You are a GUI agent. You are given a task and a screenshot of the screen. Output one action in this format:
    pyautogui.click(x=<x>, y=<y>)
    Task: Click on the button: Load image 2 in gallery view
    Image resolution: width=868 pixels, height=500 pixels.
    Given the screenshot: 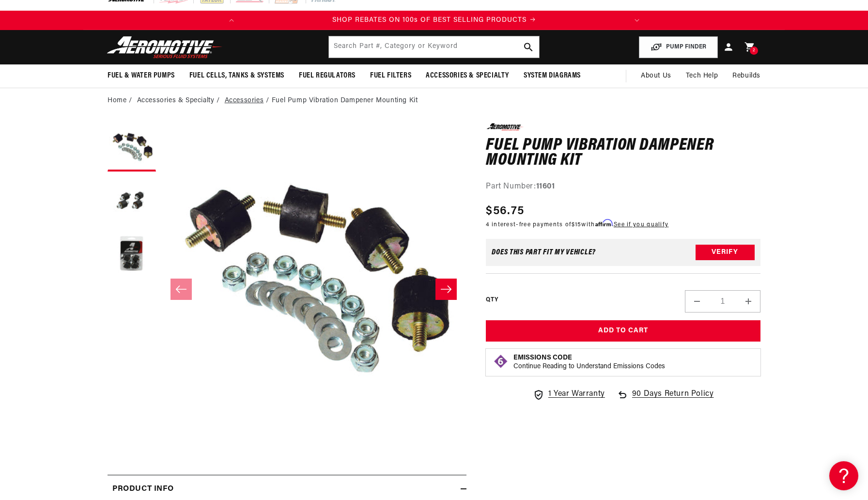 What is the action you would take?
    pyautogui.click(x=132, y=201)
    